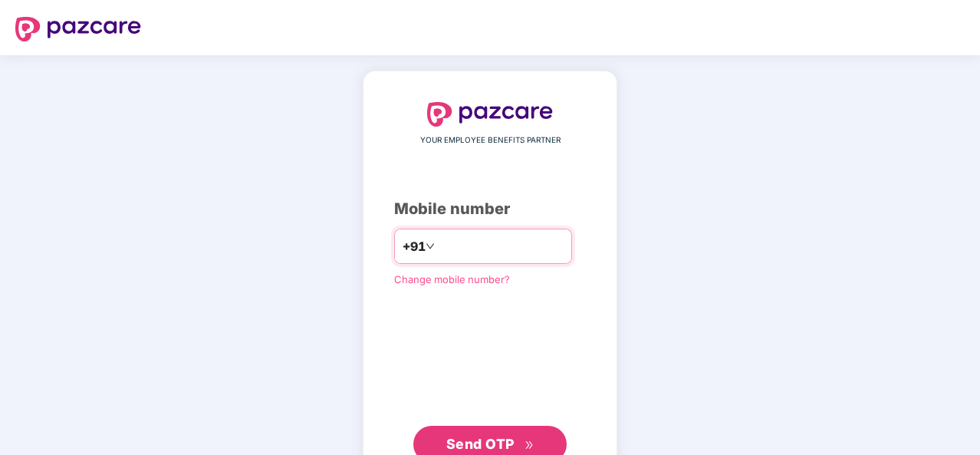 Image resolution: width=980 pixels, height=455 pixels. Describe the element at coordinates (451, 279) in the screenshot. I see `span: Change mobile number?` at that location.